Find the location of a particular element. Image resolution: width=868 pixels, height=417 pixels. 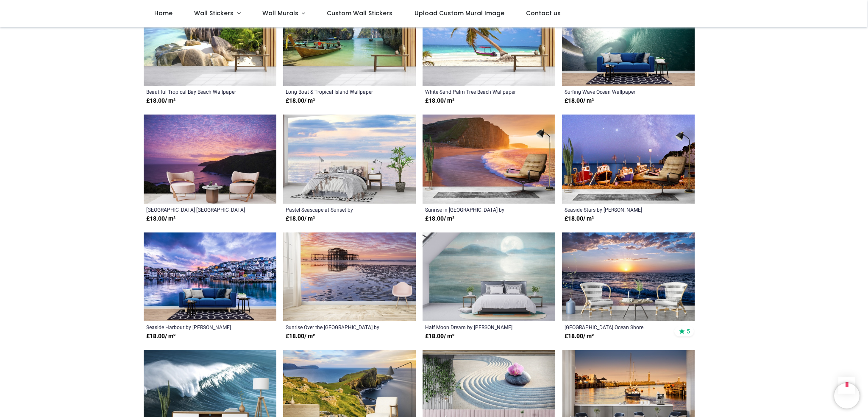

a: Long Boat & Tropical Island Wallpaper is located at coordinates (336, 91).